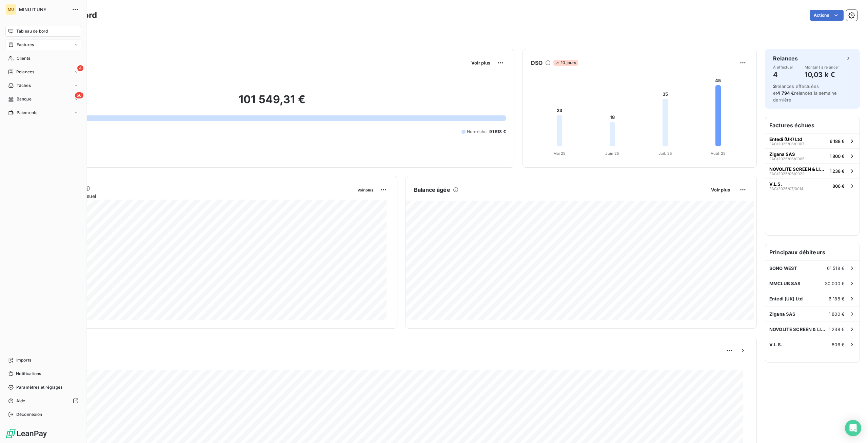  Describe the element at coordinates (812, 252) in the screenshot. I see `h6: Principaux débiteurs` at that location.